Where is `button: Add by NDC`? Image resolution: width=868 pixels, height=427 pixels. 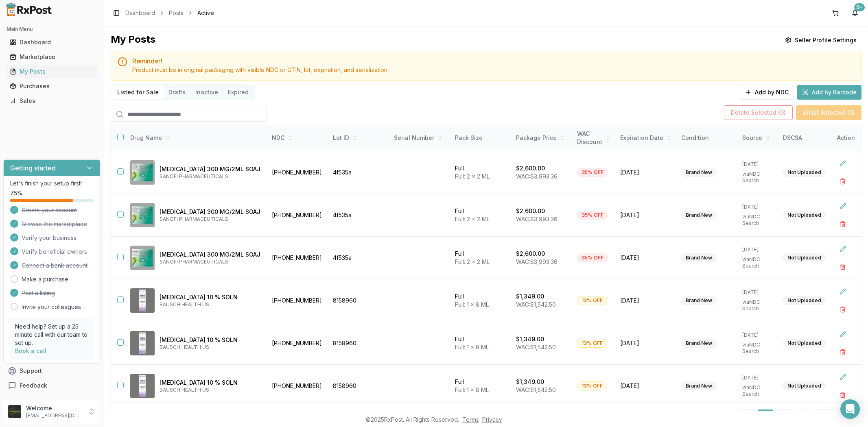
button: Add by NDC is located at coordinates (767, 93).